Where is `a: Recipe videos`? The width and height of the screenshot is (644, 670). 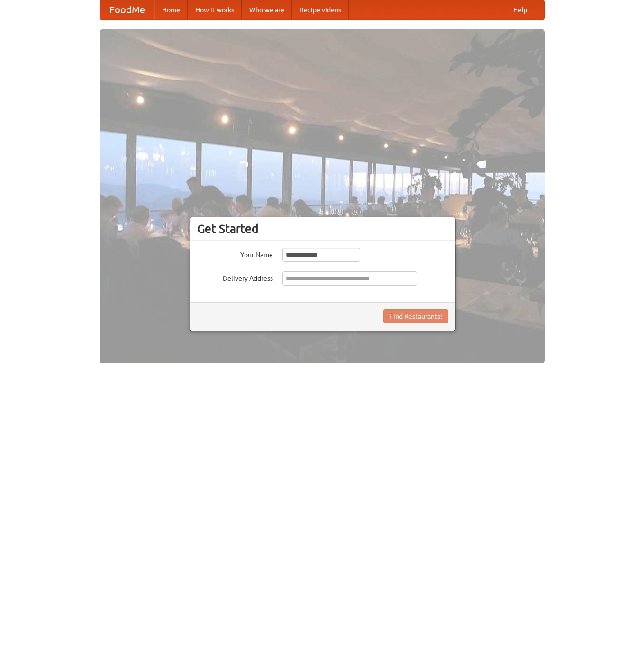 a: Recipe videos is located at coordinates (320, 10).